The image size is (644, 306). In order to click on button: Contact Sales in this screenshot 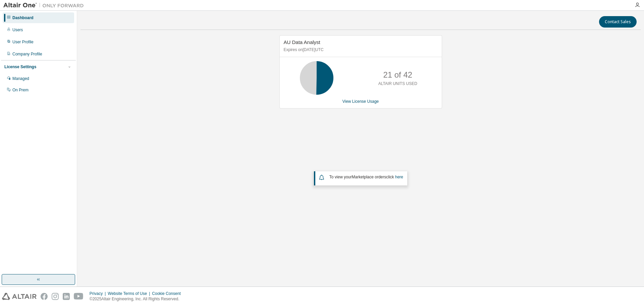, I will do `click(618, 22)`.